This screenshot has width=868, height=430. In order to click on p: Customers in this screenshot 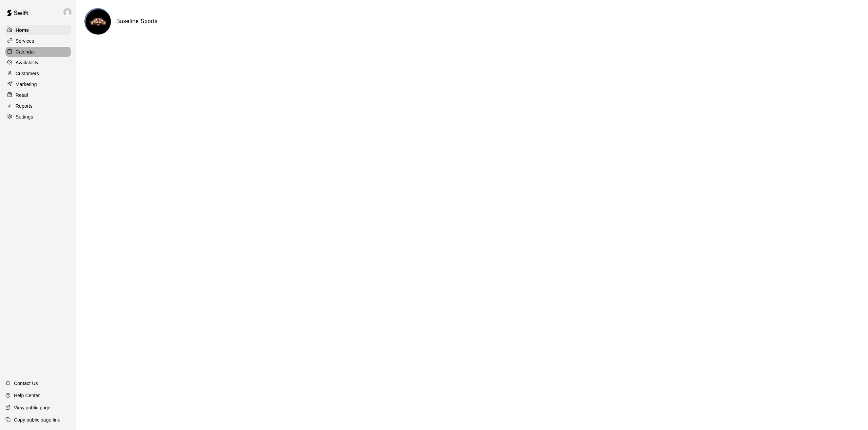, I will do `click(27, 74)`.